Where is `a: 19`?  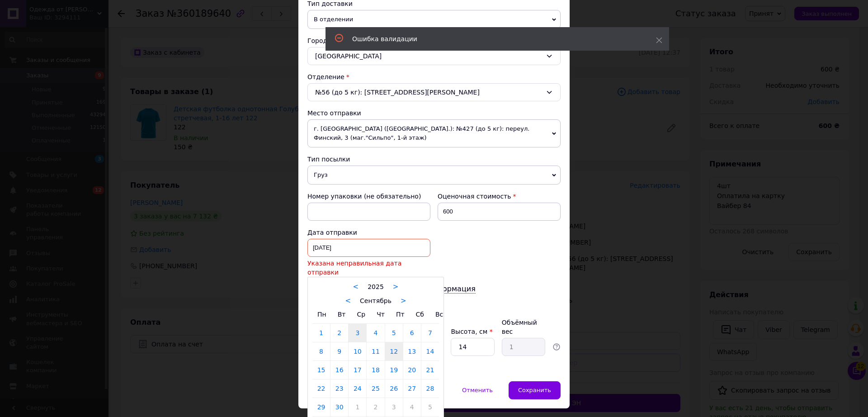 a: 19 is located at coordinates (394, 370).